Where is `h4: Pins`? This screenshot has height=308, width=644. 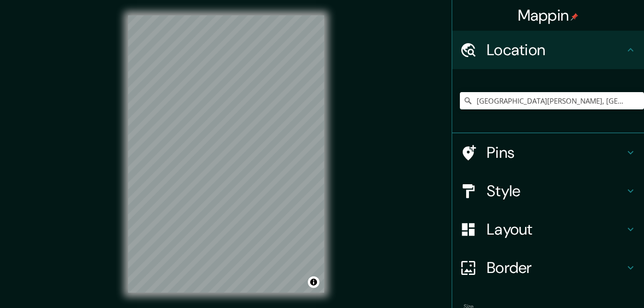 h4: Pins is located at coordinates (556, 152).